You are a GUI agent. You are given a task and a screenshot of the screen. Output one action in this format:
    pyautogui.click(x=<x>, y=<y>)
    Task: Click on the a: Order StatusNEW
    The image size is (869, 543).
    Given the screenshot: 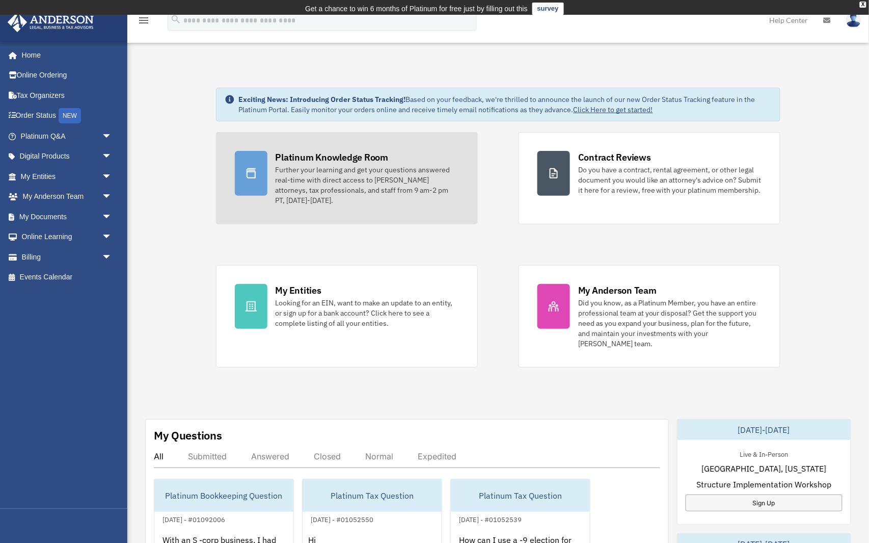 What is the action you would take?
    pyautogui.click(x=67, y=116)
    